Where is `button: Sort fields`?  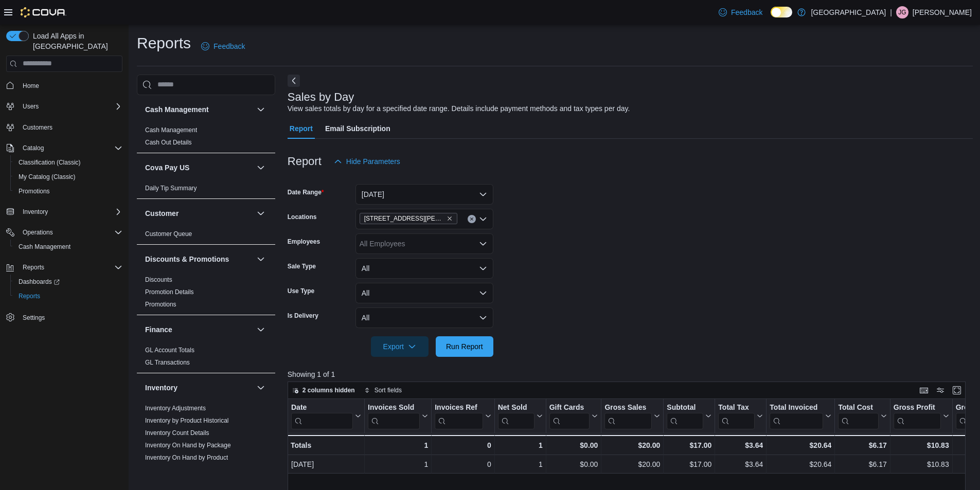
button: Sort fields is located at coordinates (382, 391).